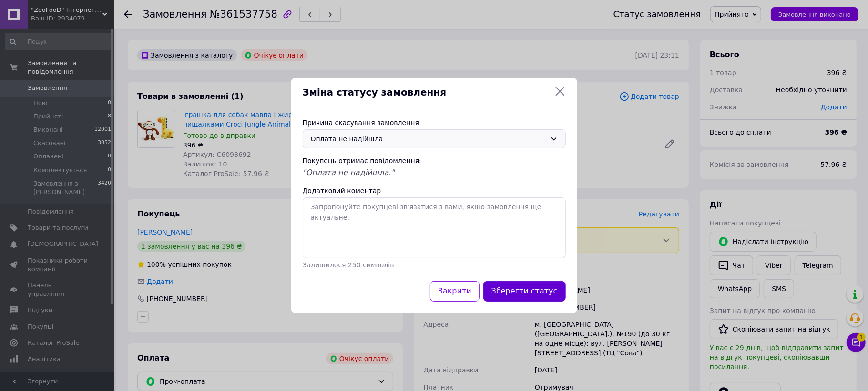  Describe the element at coordinates (428, 139) in the screenshot. I see `div: Оплата не надійшла` at that location.